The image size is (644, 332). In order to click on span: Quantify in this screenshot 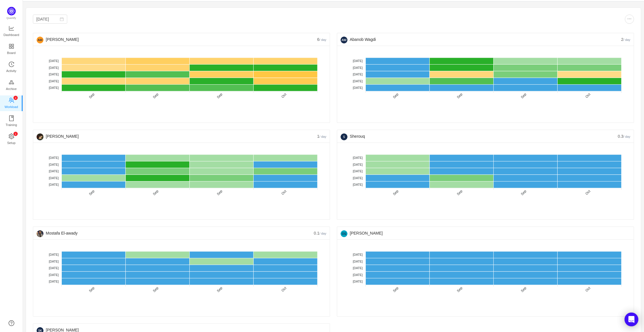, I will do `click(11, 18)`.